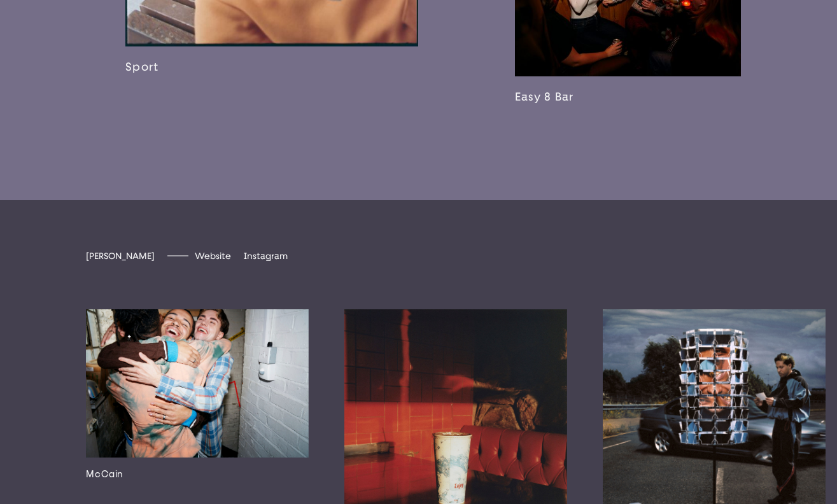  I want to click on span: Instagram, so click(266, 256).